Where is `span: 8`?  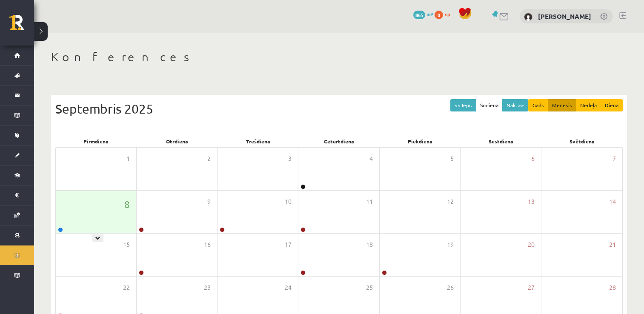
span: 8 is located at coordinates (127, 204).